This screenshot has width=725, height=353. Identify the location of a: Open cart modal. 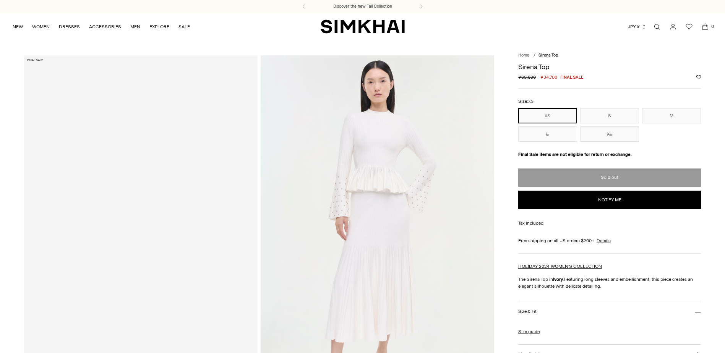
(705, 27).